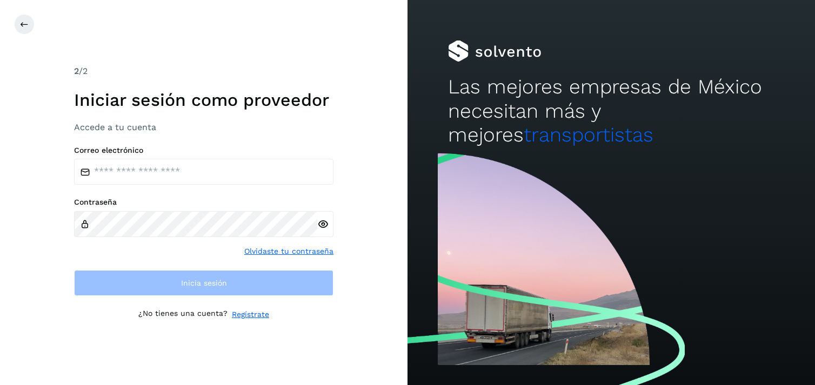 This screenshot has width=815, height=385. Describe the element at coordinates (288, 251) in the screenshot. I see `a: Olvidaste tu contraseña` at that location.